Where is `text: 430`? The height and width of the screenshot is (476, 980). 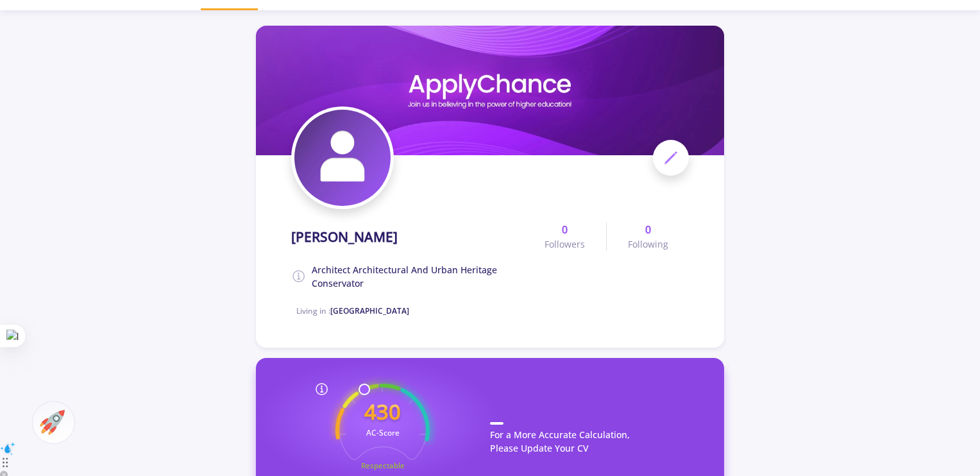 text: 430 is located at coordinates (383, 412).